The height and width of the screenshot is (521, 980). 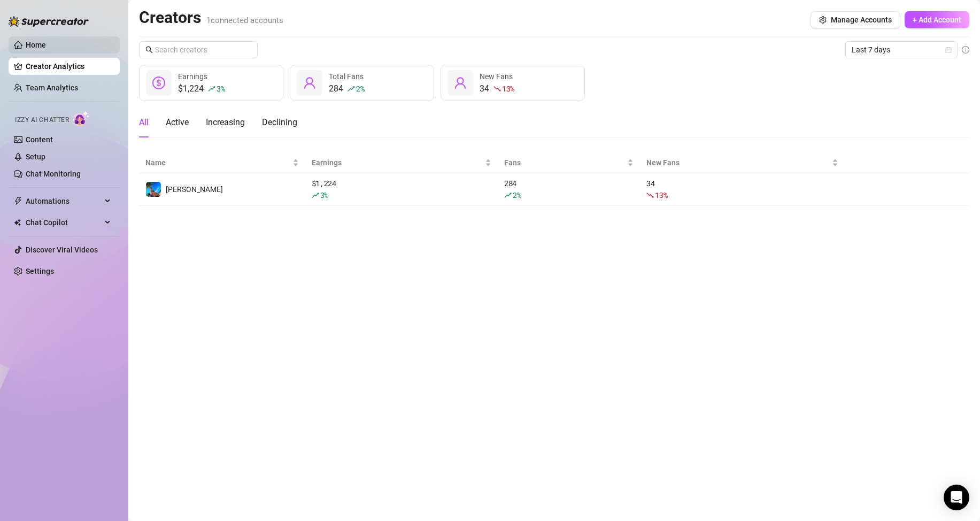 What do you see at coordinates (855, 20) in the screenshot?
I see `button: Manage Accounts` at bounding box center [855, 20].